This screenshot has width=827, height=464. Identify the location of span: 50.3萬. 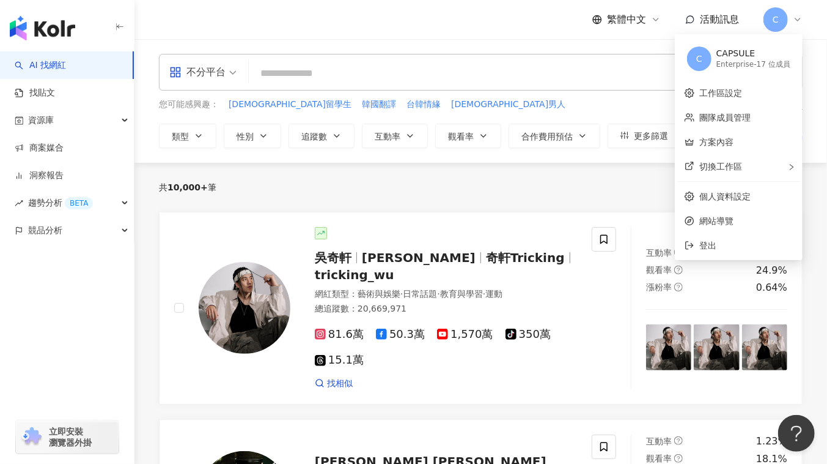
(401, 334).